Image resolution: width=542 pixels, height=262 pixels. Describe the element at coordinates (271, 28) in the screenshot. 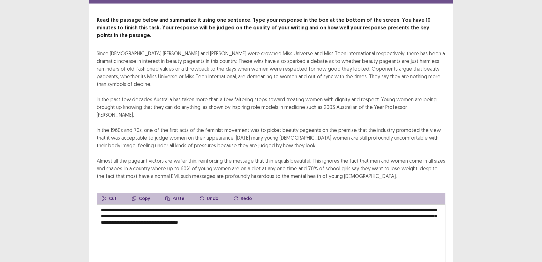

I see `p: Read the passage below and summarize it using one sentence. Type your response in the box at the ...` at that location.